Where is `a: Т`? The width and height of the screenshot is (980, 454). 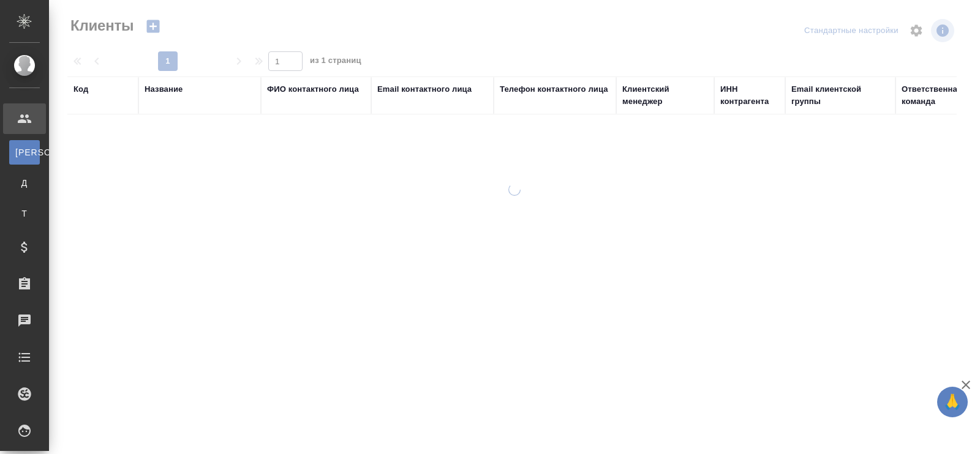
a: Т is located at coordinates (24, 213).